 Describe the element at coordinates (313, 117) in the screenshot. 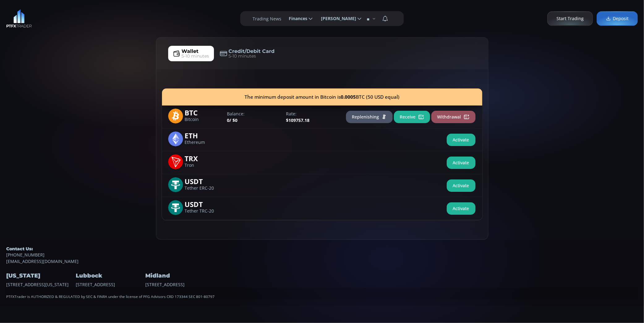

I see `div: $109757.18` at that location.